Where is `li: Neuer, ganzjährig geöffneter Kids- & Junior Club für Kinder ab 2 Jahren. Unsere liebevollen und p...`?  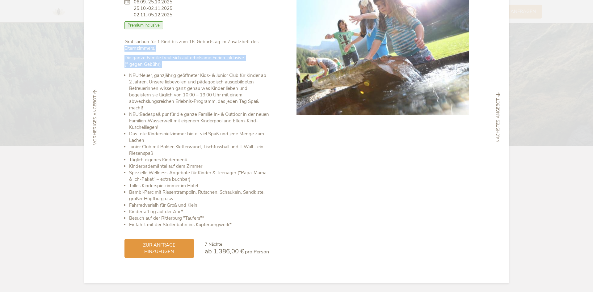 li: Neuer, ganzjährig geöffneter Kids- & Junior Club für Kinder ab 2 Jahren. Unsere liebevollen und p... is located at coordinates (199, 92).